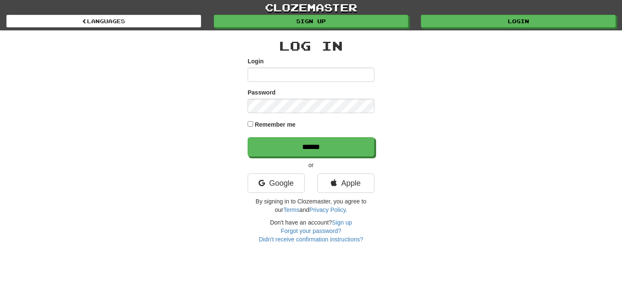  I want to click on a: Terms, so click(291, 210).